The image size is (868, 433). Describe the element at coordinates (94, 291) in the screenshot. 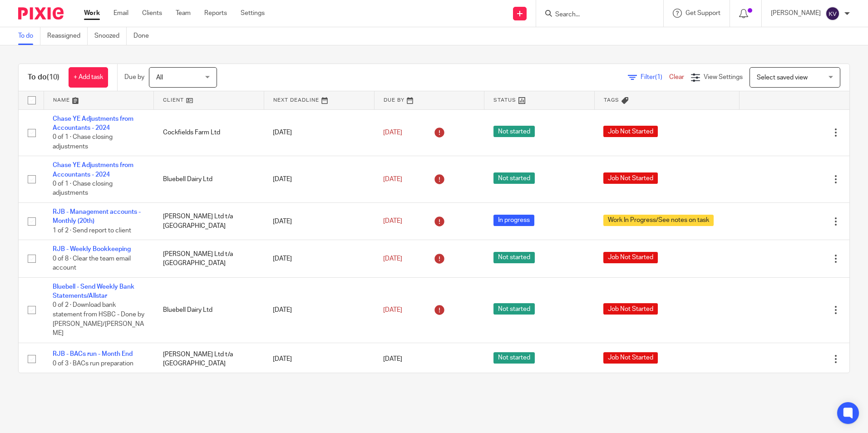

I see `a: Bluebell - Send Weekly Bank Statements/Allstar` at that location.